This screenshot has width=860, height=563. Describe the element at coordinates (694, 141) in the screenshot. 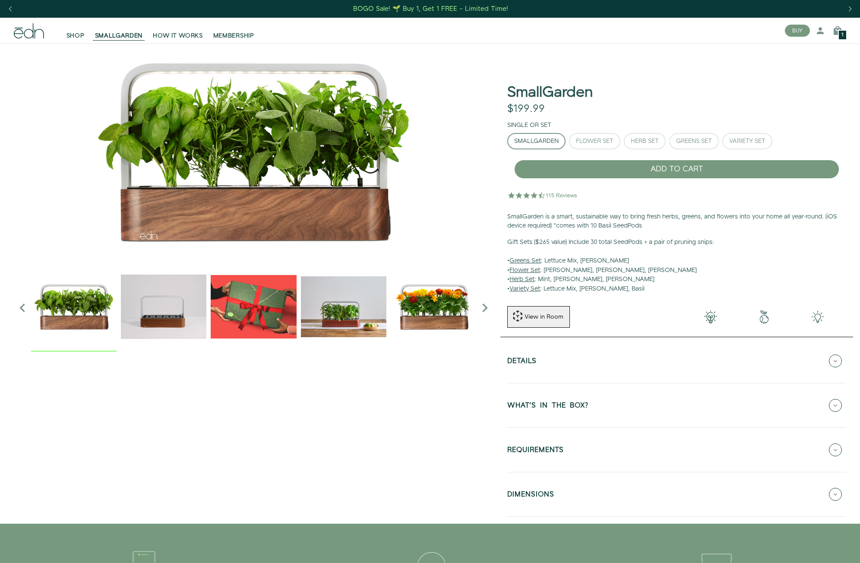

I see `button: Greens Set` at that location.